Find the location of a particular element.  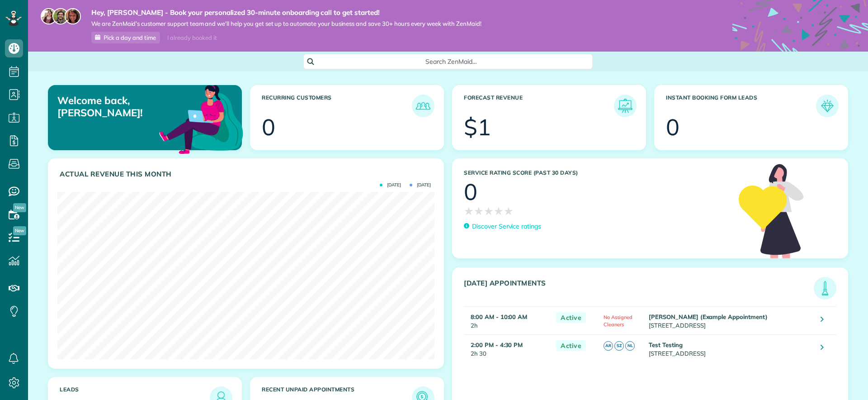

h3: Recurring Customers is located at coordinates (337, 106).